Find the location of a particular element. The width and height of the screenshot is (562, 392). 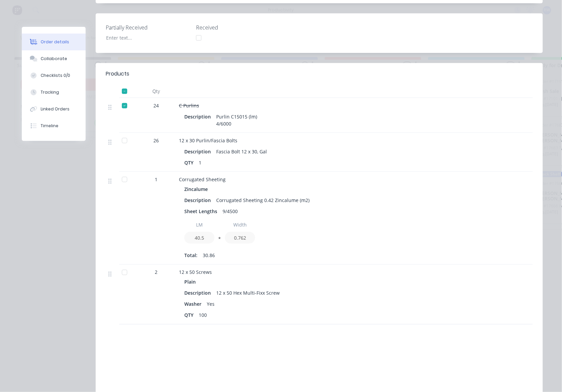

div: Purlin C15015 (lm) 4/6000 is located at coordinates (237, 120).